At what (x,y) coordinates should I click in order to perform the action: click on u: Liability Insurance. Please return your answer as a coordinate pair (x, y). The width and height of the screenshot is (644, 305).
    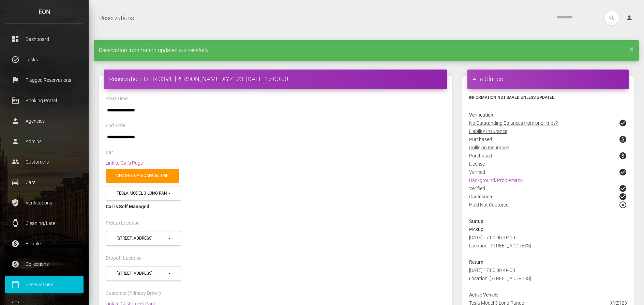
    Looking at the image, I should click on (488, 131).